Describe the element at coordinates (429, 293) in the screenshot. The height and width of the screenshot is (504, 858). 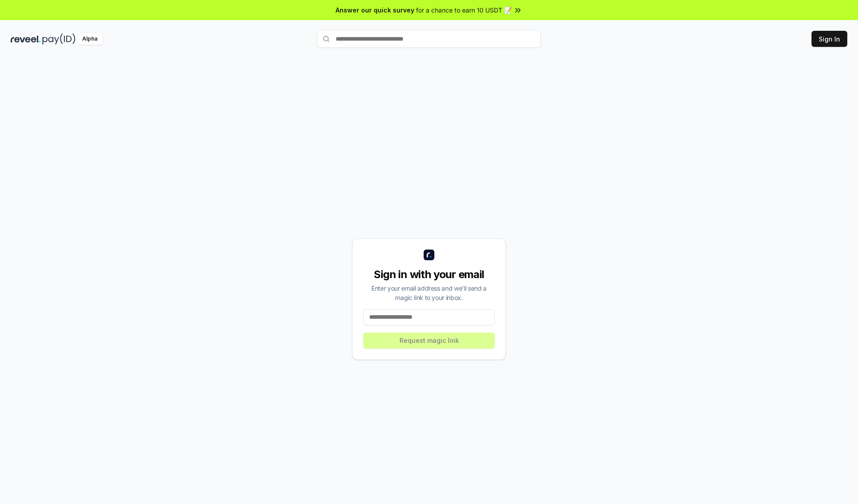
I see `div: Enter your email address and we’ll send a magic link to your inbox.` at that location.